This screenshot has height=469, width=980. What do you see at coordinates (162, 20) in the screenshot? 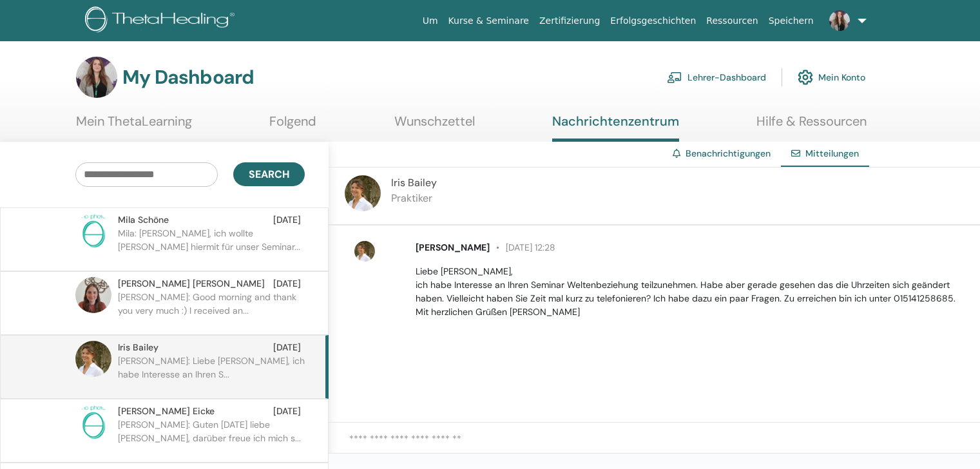
I see `img: logo.png` at bounding box center [162, 20].